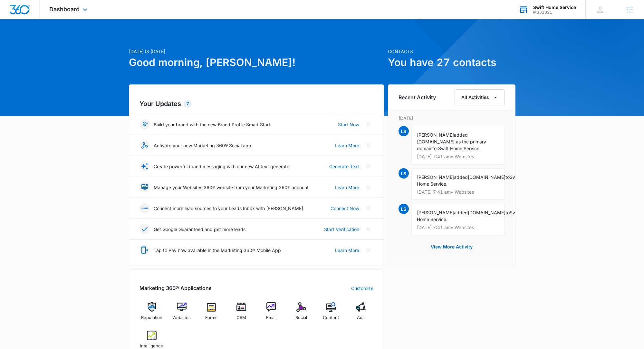 The width and height of the screenshot is (644, 349). I want to click on p: Contacts, so click(452, 51).